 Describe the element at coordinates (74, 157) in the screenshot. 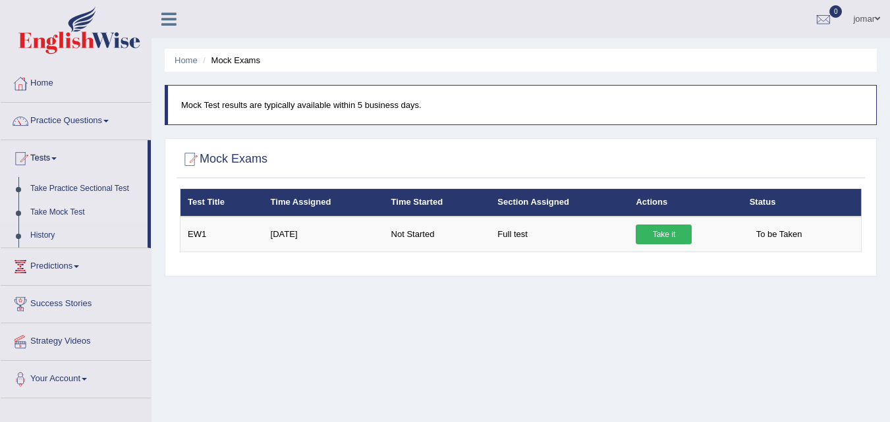

I see `a: Tests` at that location.